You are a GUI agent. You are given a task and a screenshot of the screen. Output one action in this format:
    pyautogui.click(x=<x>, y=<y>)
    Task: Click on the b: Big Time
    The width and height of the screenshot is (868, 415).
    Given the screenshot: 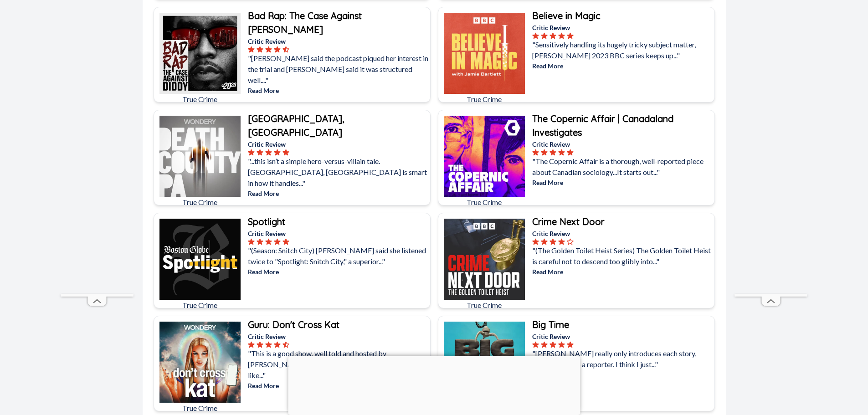 What is the action you would take?
    pyautogui.click(x=551, y=324)
    